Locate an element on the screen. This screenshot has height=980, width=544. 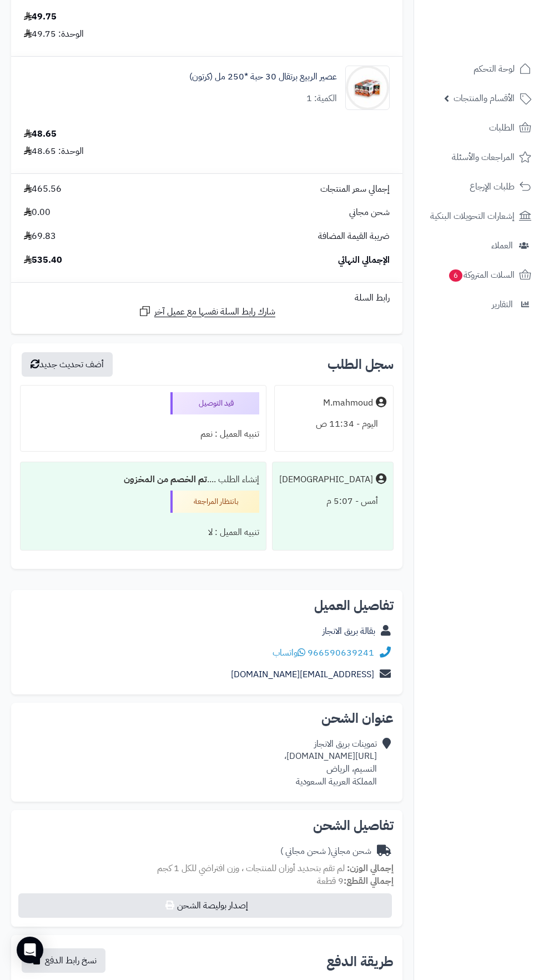
span: 6 is located at coordinates (456, 275).